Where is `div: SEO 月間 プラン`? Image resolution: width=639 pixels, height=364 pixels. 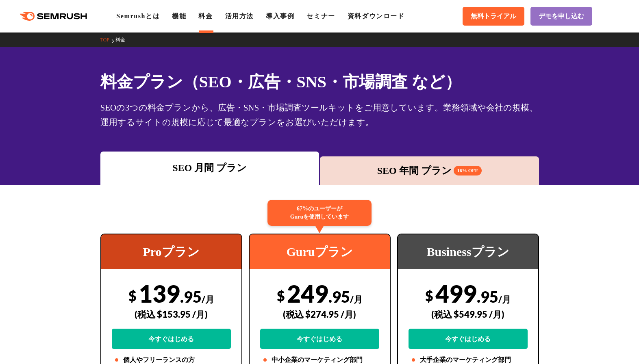
div: SEO 月間 プラン is located at coordinates (210, 167).